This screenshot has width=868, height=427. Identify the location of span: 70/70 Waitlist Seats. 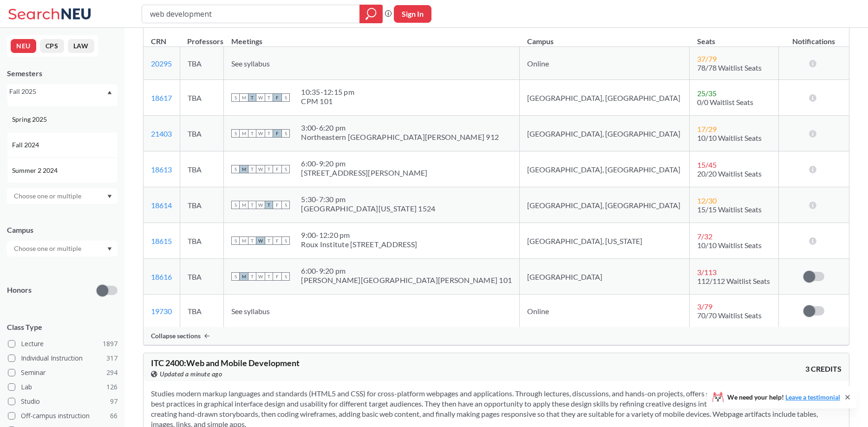
(729, 315).